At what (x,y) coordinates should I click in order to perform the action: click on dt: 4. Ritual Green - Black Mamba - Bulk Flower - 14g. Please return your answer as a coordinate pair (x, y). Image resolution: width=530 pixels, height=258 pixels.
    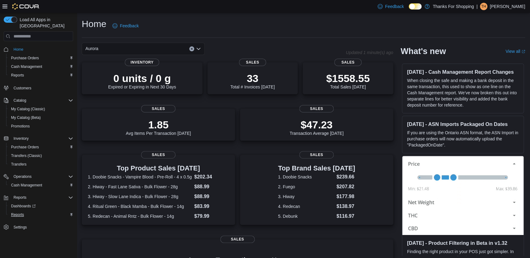
    Looking at the image, I should click on (140, 206).